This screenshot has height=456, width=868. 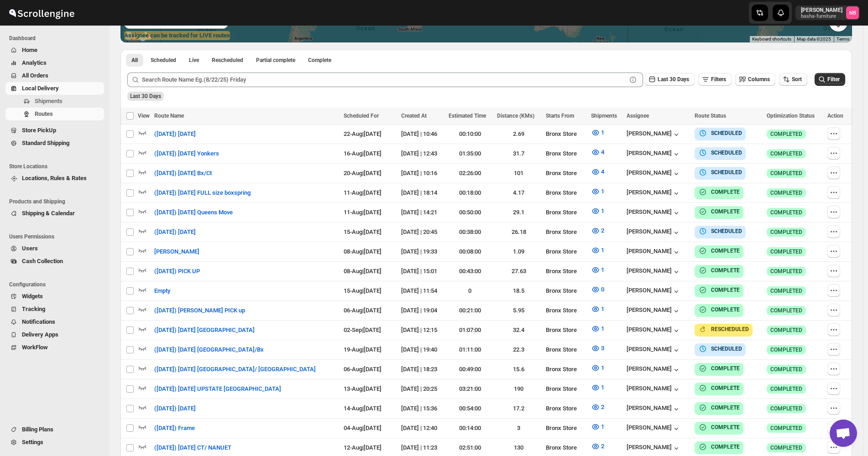 What do you see at coordinates (48, 213) in the screenshot?
I see `span: Shipping & Calendar` at bounding box center [48, 213].